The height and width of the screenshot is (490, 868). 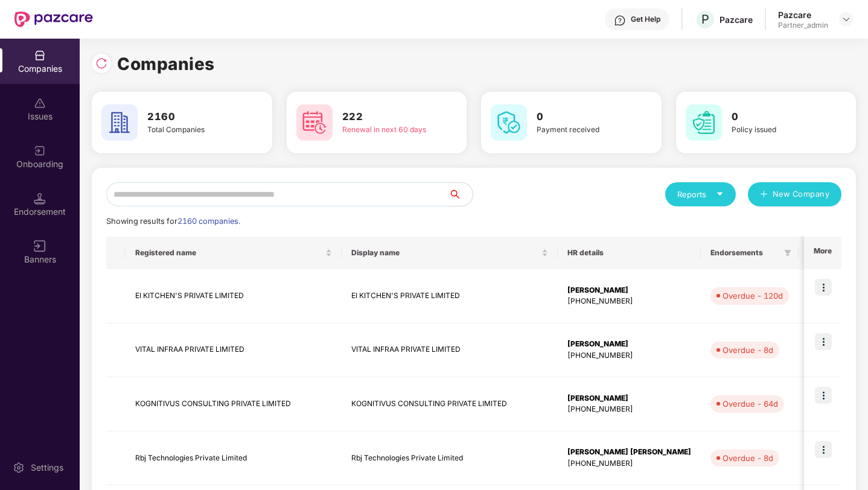 I want to click on img: svg+xml;base64,PHN2ZyBpZD0iRHJvcGRvd24tMzJ4MzIiIHhtbG5zPSJodHRwOi8vd3d3LnczLm9yZy8yMDAwL3N2ZyIgd2..., so click(x=846, y=19).